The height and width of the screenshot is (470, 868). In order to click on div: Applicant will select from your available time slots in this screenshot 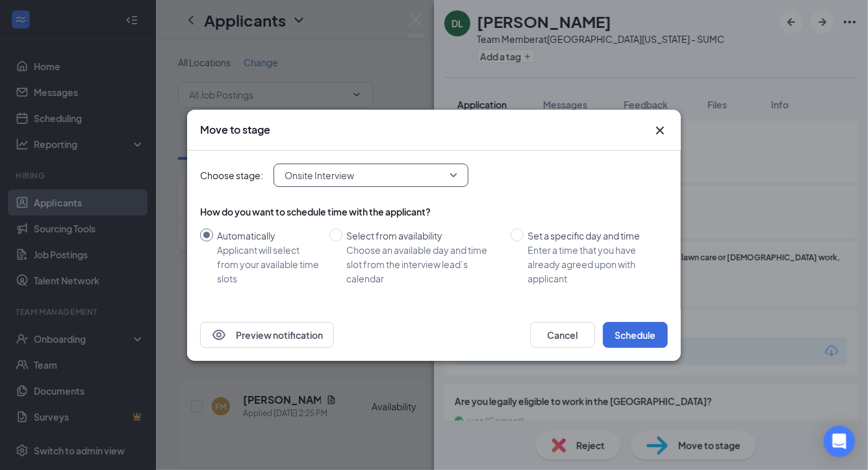, I will do `click(268, 264)`.